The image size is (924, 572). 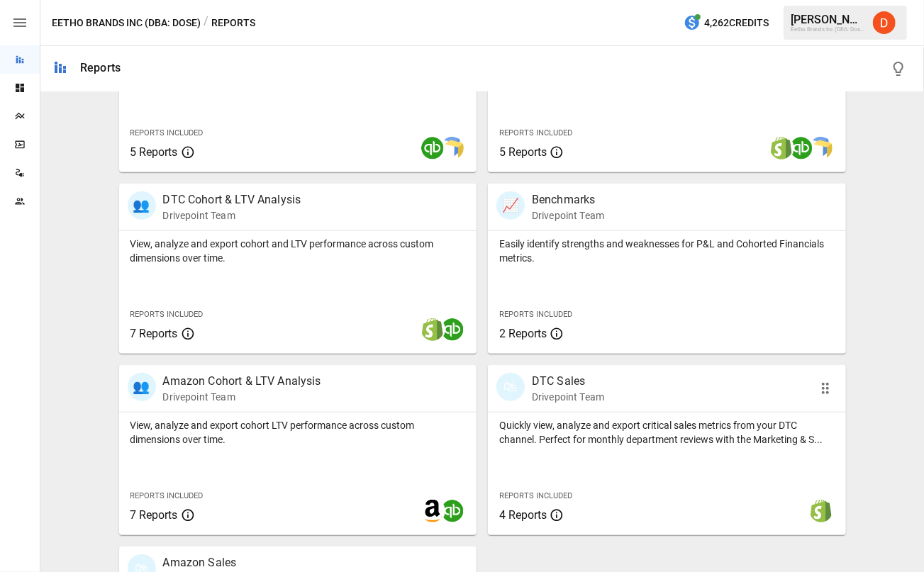 I want to click on span: 4 Reports, so click(x=523, y=514).